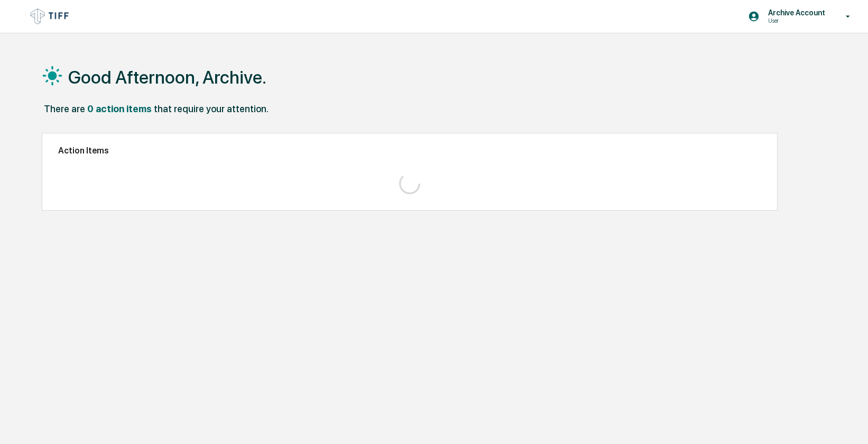  What do you see at coordinates (167, 77) in the screenshot?
I see `h1: Good Afternoon, Archive.` at bounding box center [167, 77].